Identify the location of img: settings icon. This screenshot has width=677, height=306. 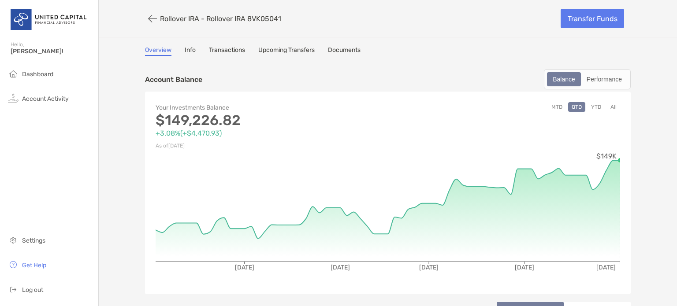
(13, 240).